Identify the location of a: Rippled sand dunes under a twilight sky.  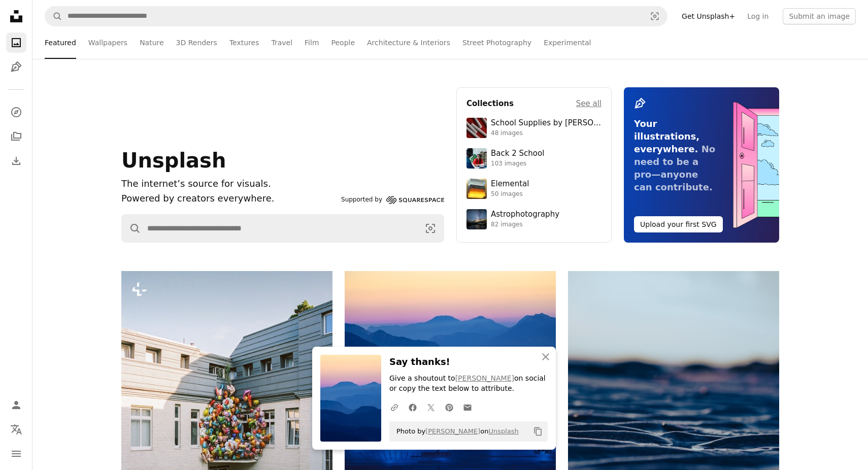
(673, 430).